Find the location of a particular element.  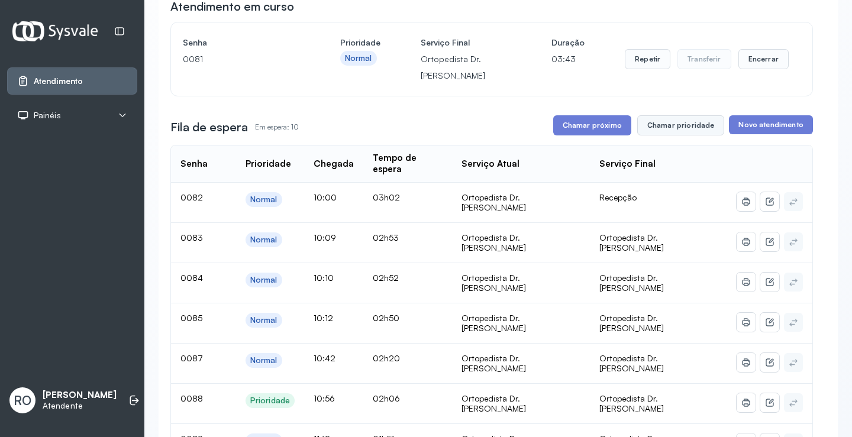

span: 02h06 is located at coordinates (387, 398).